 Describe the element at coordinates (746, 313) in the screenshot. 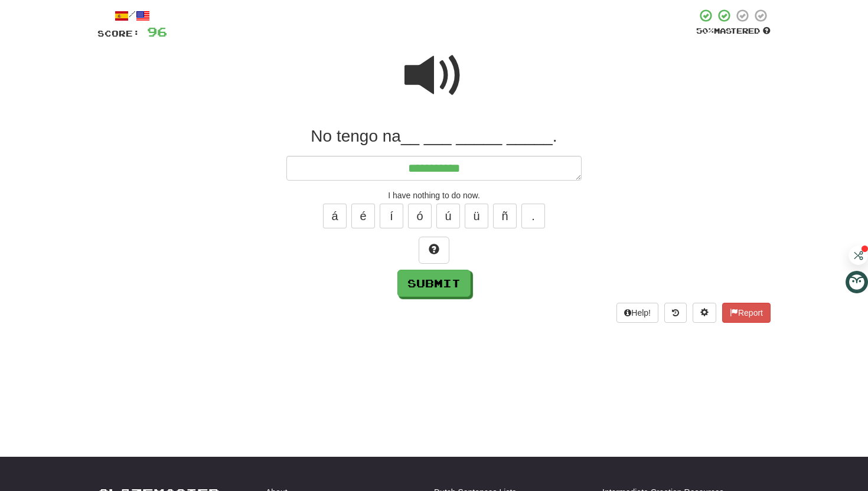

I see `button: Report` at that location.